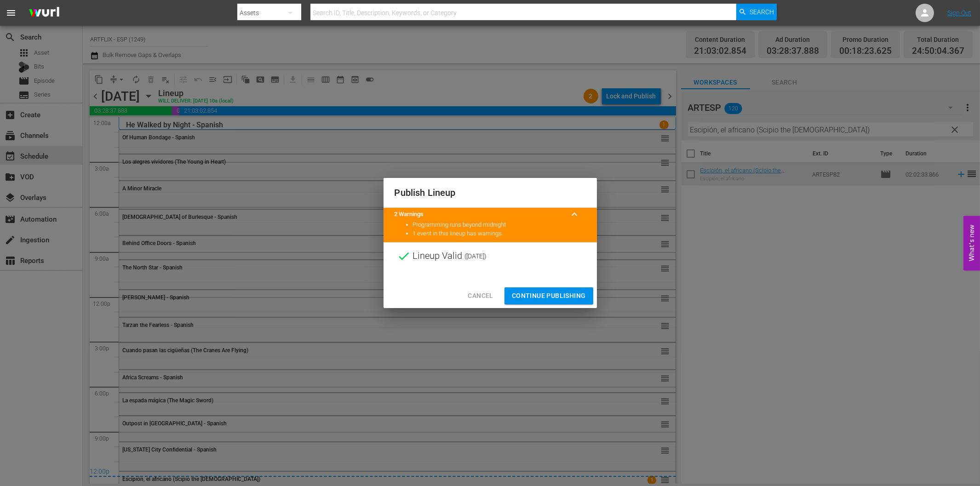 This screenshot has width=980, height=486. Describe the element at coordinates (480, 214) in the screenshot. I see `title: 2 Warnings` at that location.